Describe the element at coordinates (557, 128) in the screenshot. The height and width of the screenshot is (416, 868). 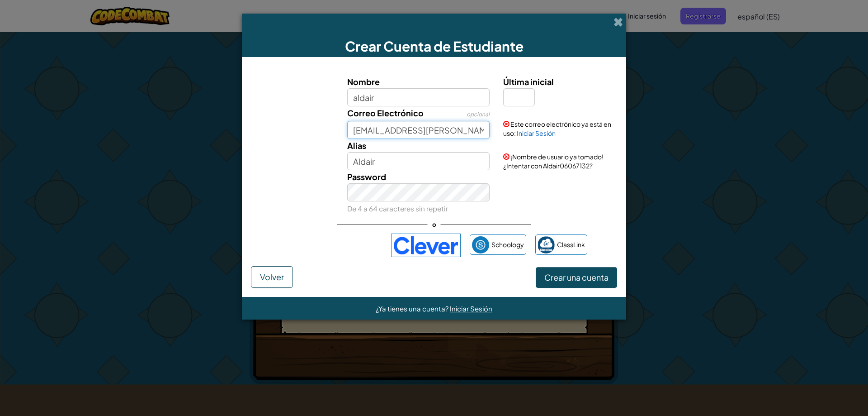
I see `span: Este correo electrónico ya está en uso:` at that location.